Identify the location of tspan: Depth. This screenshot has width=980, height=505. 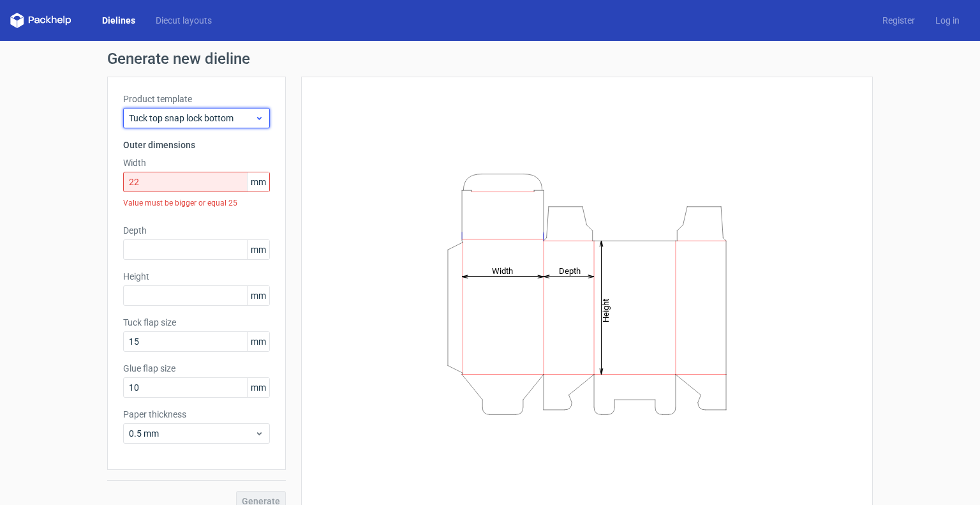
(569, 270).